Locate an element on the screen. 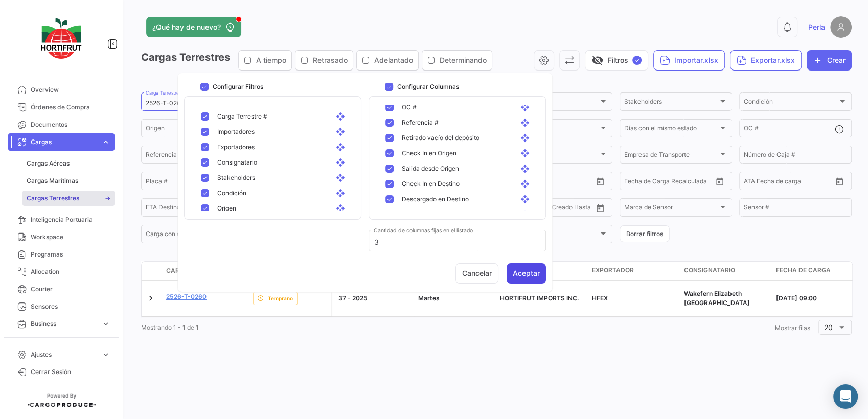 The image size is (868, 419). span: Temprano is located at coordinates (280, 299).